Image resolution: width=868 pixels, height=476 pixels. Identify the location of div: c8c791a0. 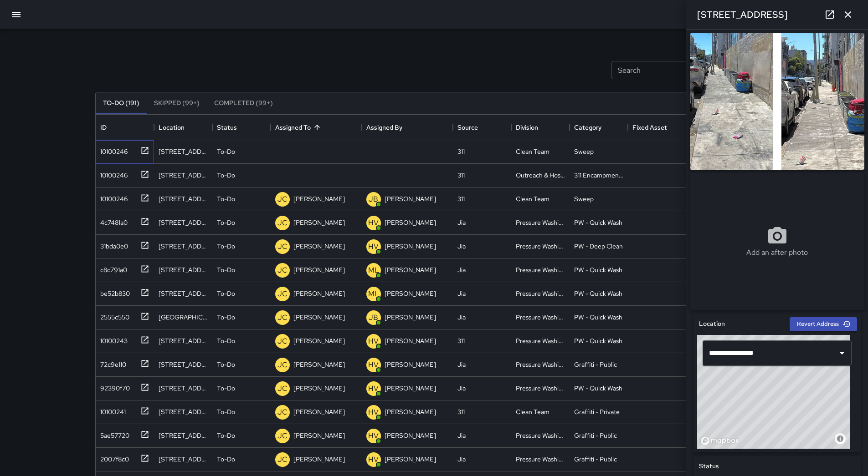
(112, 268).